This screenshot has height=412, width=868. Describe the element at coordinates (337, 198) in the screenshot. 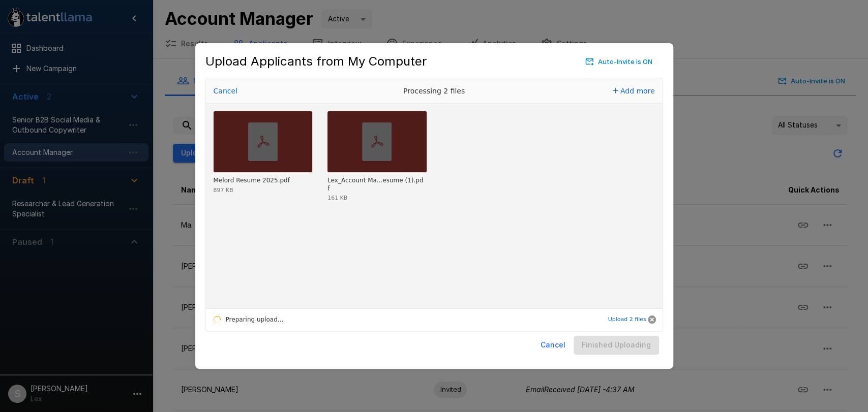

I see `div: 161 KB` at that location.